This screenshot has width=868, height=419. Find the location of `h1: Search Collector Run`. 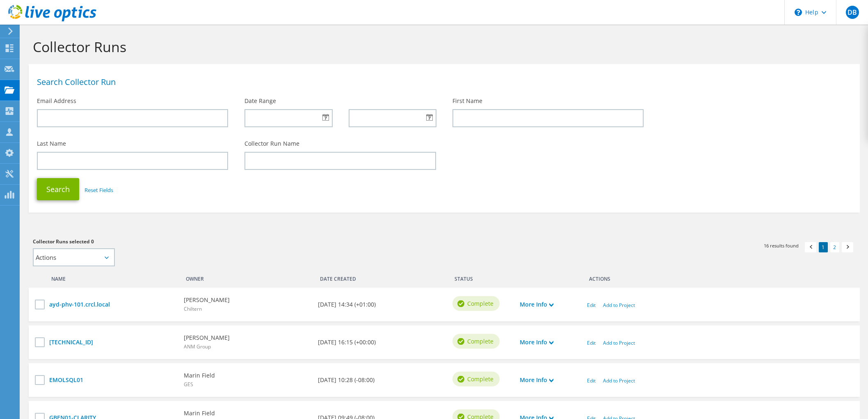

h1: Search Collector Run is located at coordinates (442, 82).